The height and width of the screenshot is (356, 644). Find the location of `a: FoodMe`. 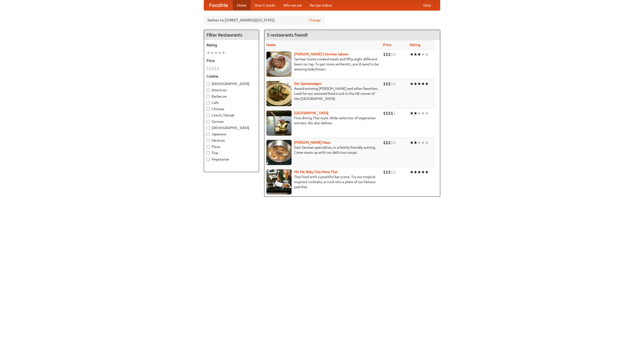

a: FoodMe is located at coordinates (218, 5).